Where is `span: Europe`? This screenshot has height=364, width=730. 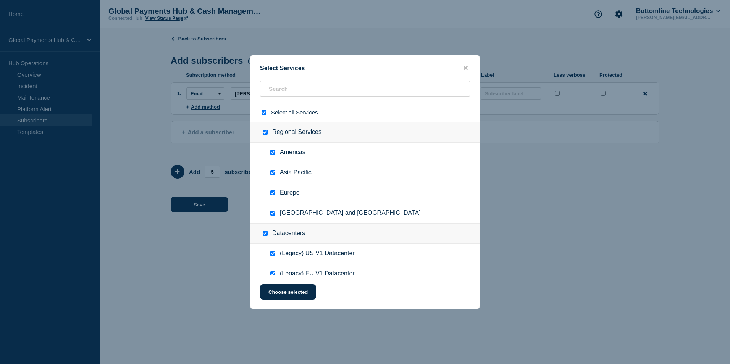
span: Europe is located at coordinates (290, 193).